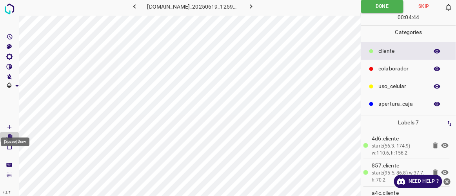 This screenshot has width=456, height=196. I want to click on p: colaborador, so click(401, 69).